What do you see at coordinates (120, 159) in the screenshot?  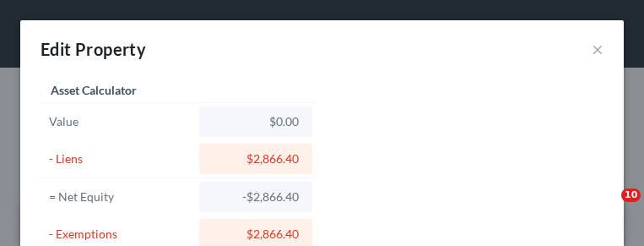 I see `div: - Liens` at bounding box center [120, 159].